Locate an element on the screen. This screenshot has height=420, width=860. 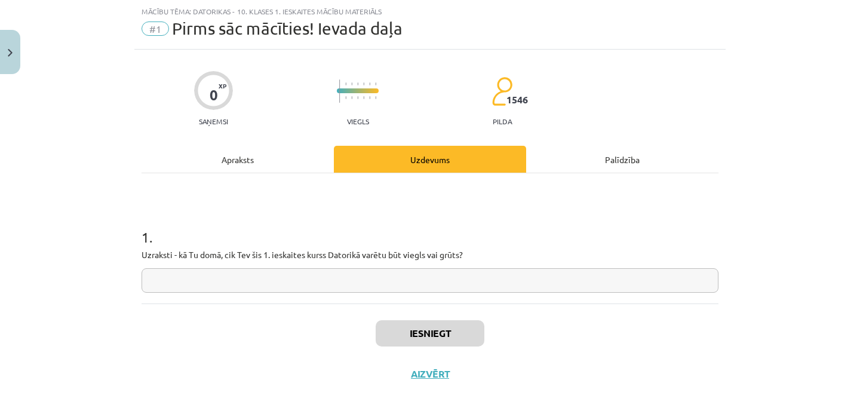
div: Palīdzība is located at coordinates (622, 159).